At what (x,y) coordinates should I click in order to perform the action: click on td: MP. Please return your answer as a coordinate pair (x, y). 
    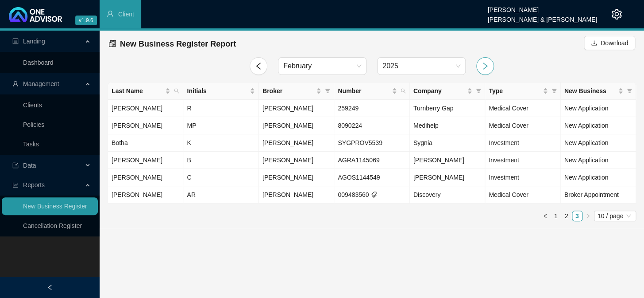
    Looking at the image, I should click on (221, 126).